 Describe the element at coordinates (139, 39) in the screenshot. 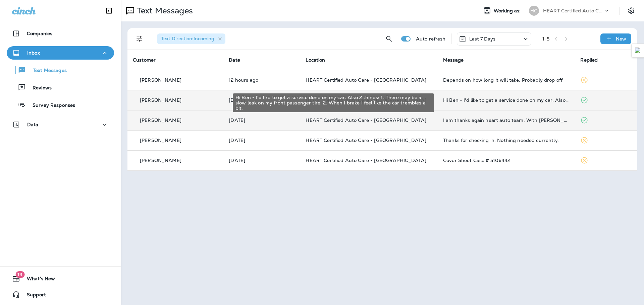

I see `button: Filters` at that location.